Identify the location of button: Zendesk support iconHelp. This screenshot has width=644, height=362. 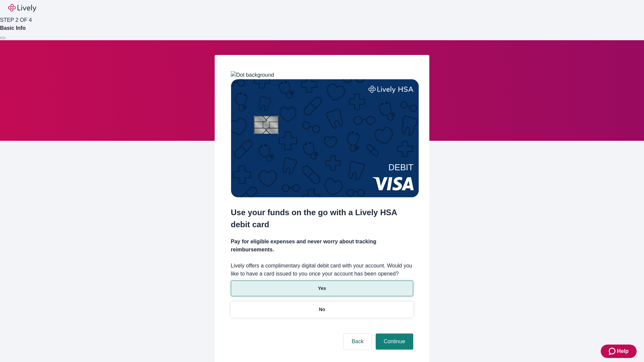
(619, 351).